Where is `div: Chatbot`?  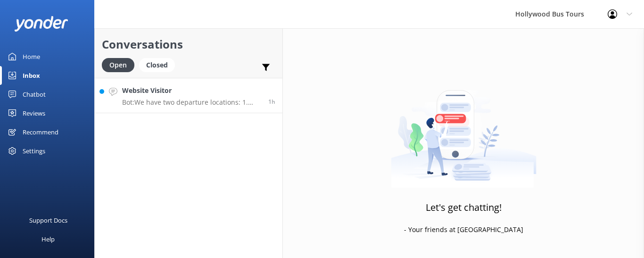
div: Chatbot is located at coordinates (34, 94).